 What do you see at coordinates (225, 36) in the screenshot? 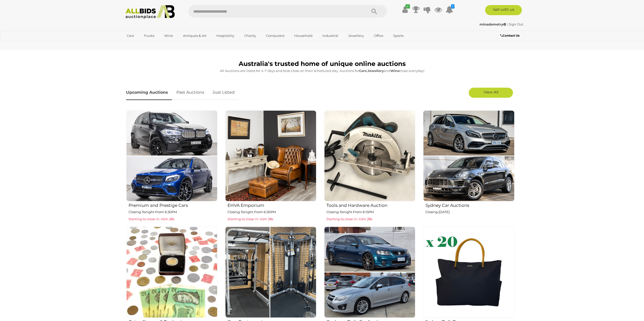
I see `a: Hospitality` at bounding box center [225, 36].